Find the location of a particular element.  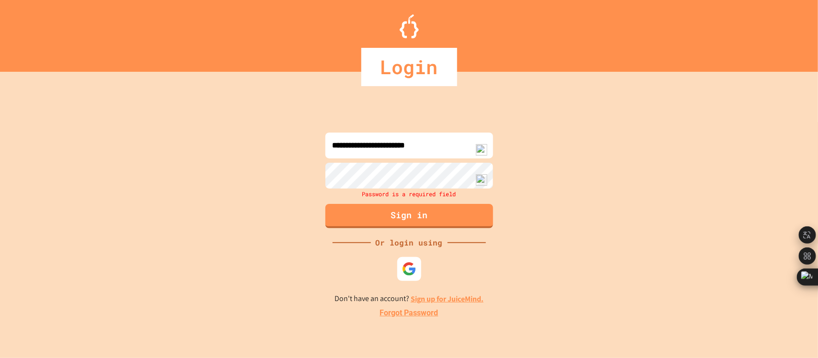

p: Don't have an account? is located at coordinates (409, 299).